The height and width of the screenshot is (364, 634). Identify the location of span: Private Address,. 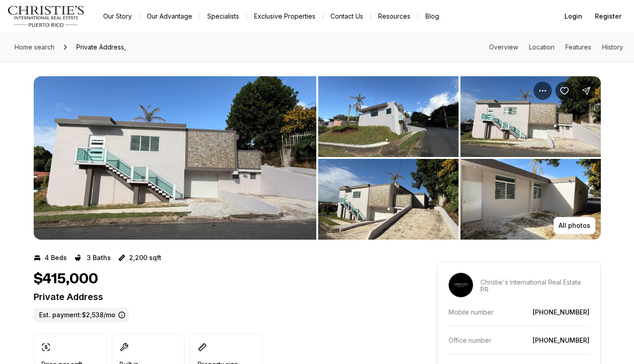
(101, 47).